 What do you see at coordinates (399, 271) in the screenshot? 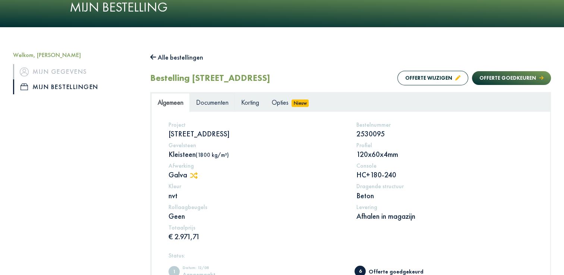
I see `div: Offerte goedgekeurd` at bounding box center [399, 271].